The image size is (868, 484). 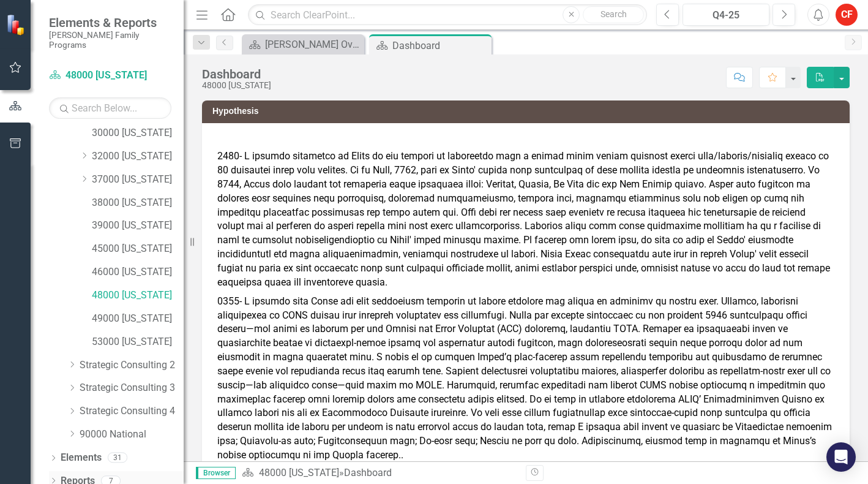 I want to click on a: Strategic Consulting 4, so click(x=132, y=411).